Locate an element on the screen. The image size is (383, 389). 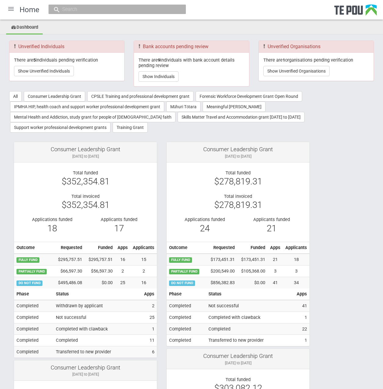
button: Show Unverified Individuals is located at coordinates (44, 71).